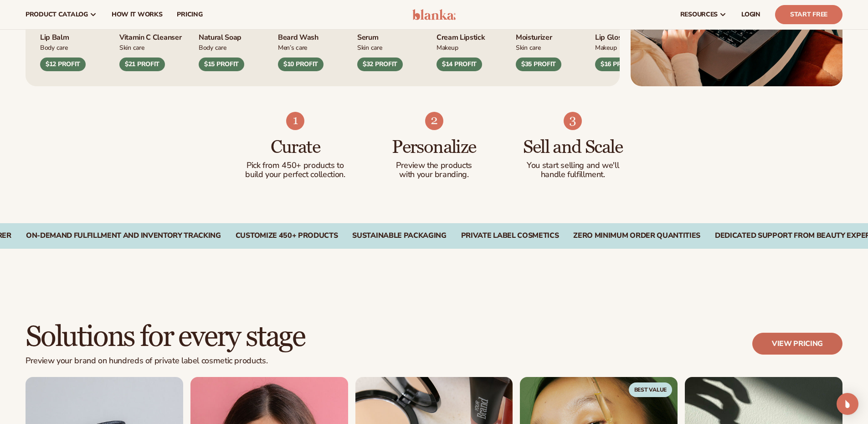  I want to click on div: SUSTAINABLE PACKAGING, so click(399, 235).